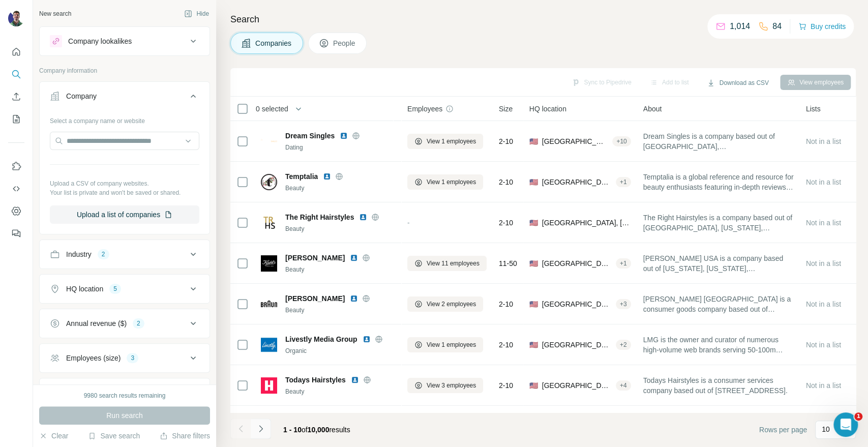 Image resolution: width=868 pixels, height=447 pixels. I want to click on button: Industry2, so click(125, 254).